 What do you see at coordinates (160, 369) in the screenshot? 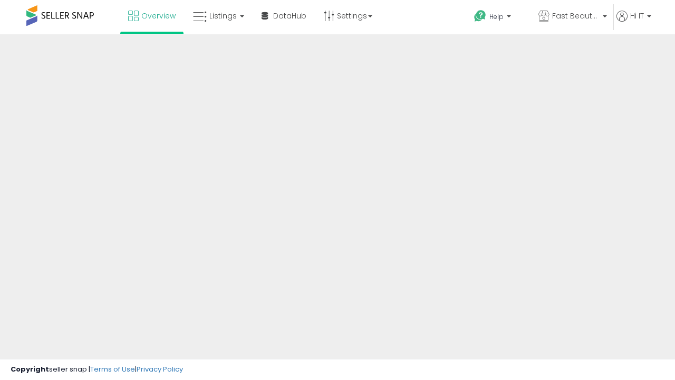
I see `a: Privacy Policy` at bounding box center [160, 369].